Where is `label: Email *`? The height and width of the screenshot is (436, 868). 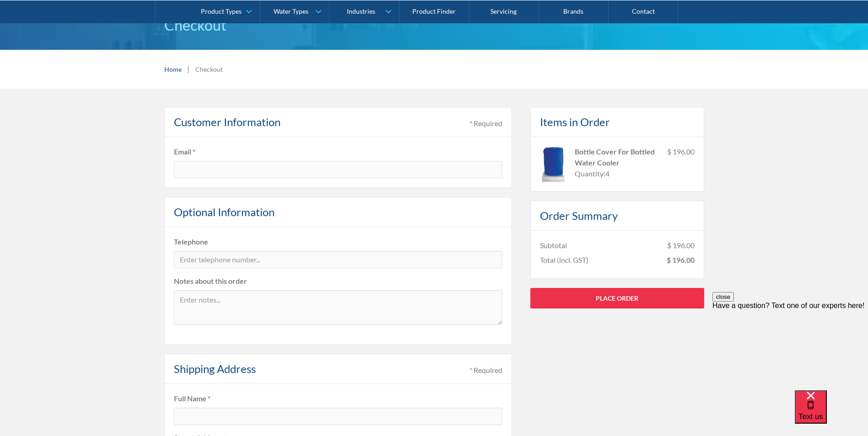
label: Email * is located at coordinates (338, 152).